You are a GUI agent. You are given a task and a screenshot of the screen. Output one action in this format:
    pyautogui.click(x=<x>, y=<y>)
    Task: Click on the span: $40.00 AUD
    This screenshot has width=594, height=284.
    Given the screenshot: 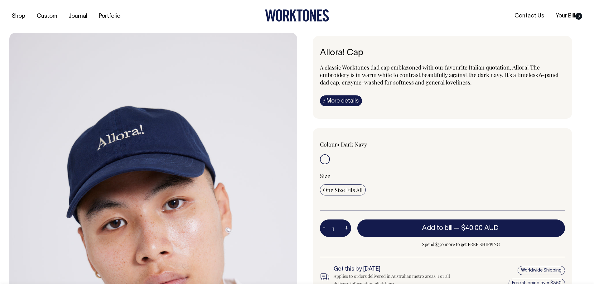 What is the action you would take?
    pyautogui.click(x=480, y=228)
    